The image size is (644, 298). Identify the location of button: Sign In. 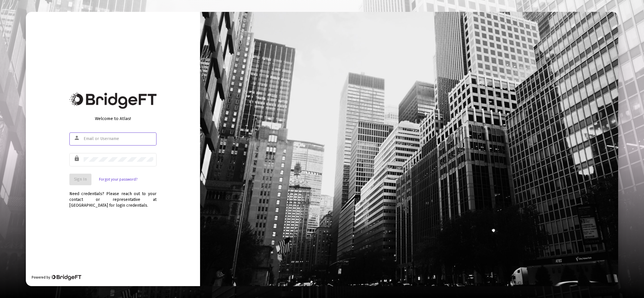
(81, 180).